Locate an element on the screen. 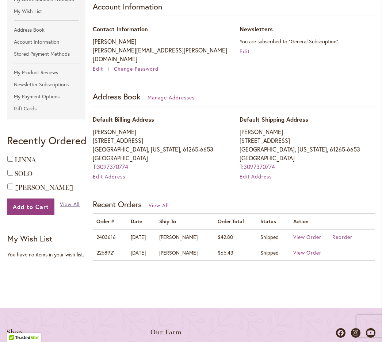 This screenshot has height=342, width=382. span: LINNA is located at coordinates (25, 160).